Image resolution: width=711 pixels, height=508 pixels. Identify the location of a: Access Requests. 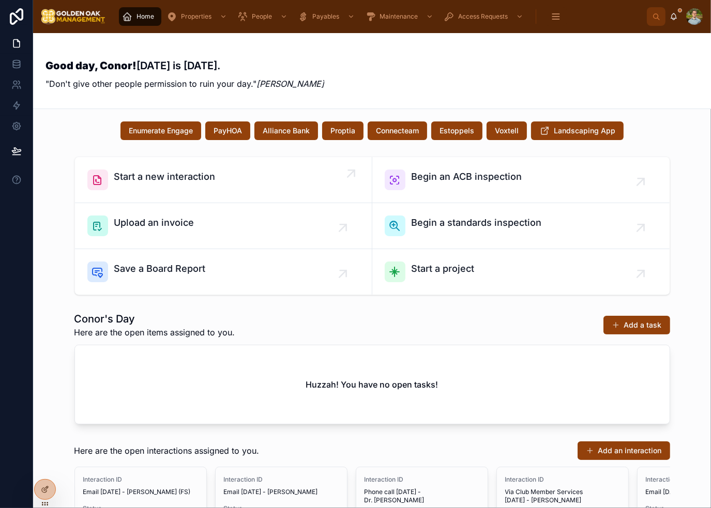
(484, 17).